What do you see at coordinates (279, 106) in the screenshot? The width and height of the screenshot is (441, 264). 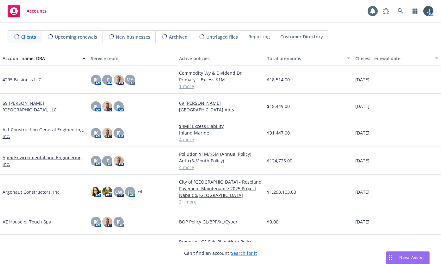 I see `span: $18,449.00` at bounding box center [279, 106].